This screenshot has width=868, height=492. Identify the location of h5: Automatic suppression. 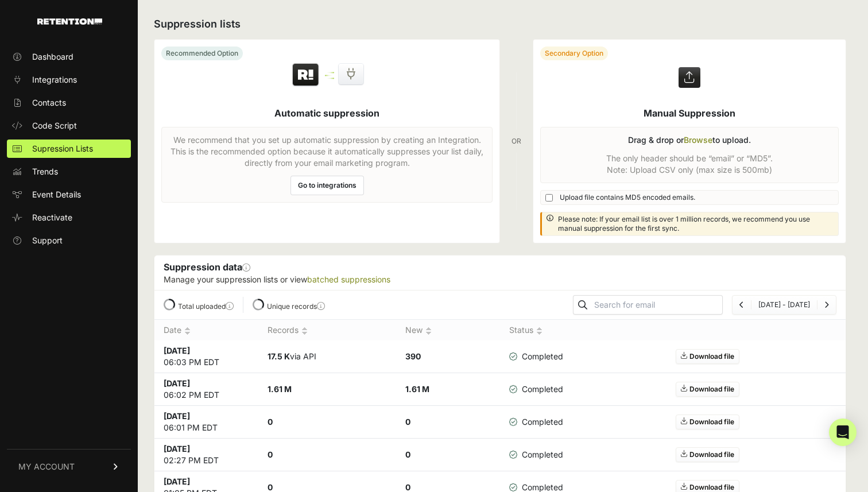
(326, 114).